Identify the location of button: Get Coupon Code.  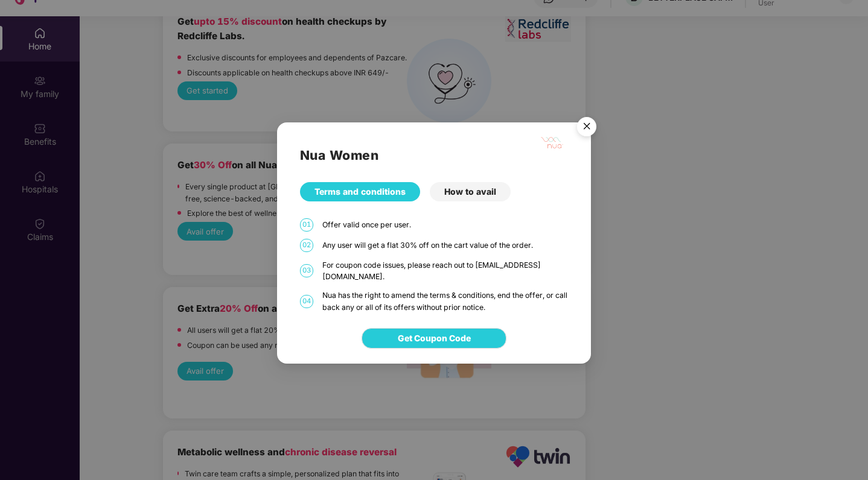
(434, 338).